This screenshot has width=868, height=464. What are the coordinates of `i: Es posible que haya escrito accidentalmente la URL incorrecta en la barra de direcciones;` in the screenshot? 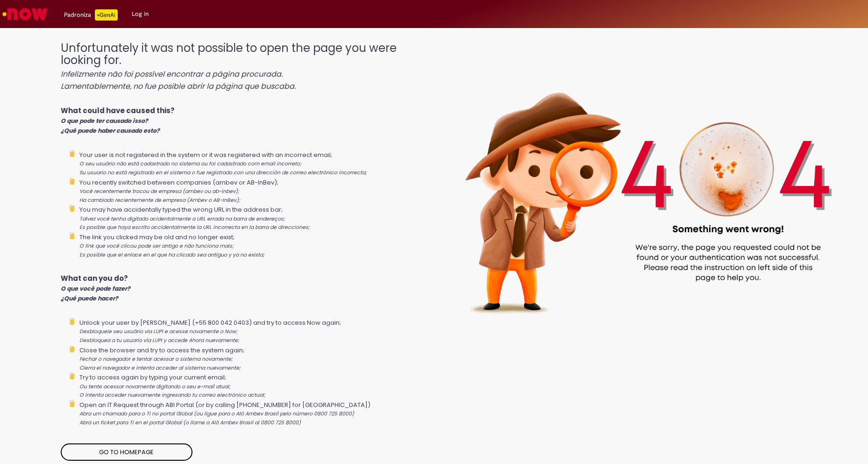 It's located at (194, 227).